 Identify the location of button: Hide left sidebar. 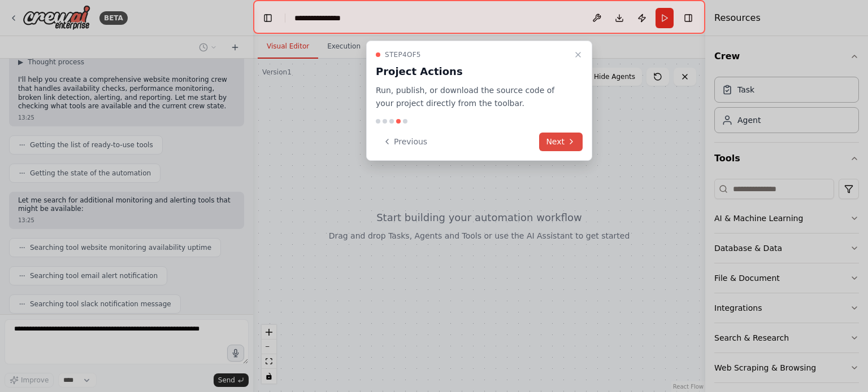
(268, 18).